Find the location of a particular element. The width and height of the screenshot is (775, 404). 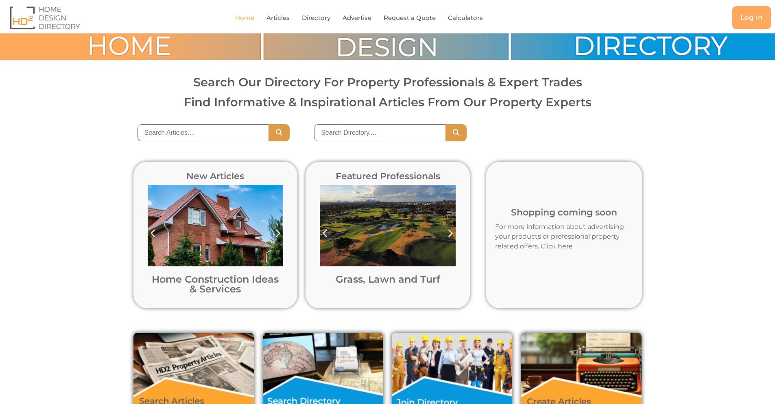

a: Grass, Lawn and Turf is located at coordinates (388, 279).